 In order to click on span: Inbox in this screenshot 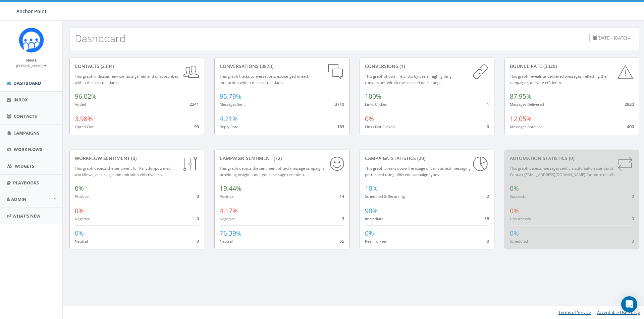, I will do `click(20, 100)`.